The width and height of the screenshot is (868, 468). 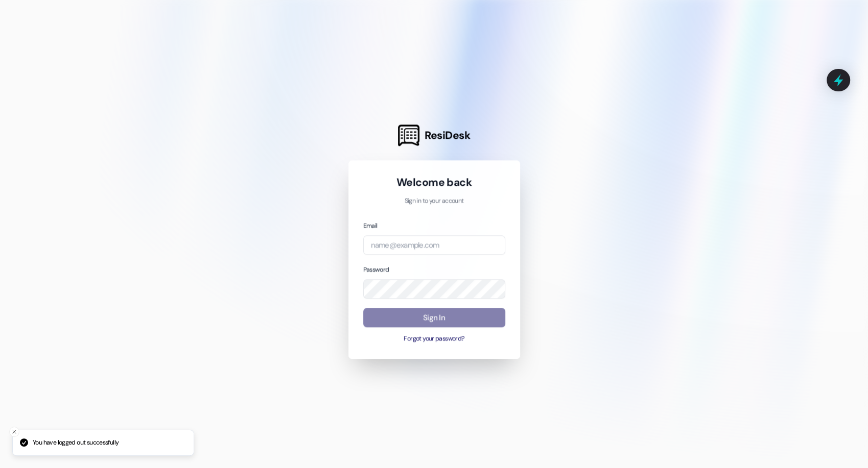 I want to click on p: Sign in to your account, so click(x=434, y=201).